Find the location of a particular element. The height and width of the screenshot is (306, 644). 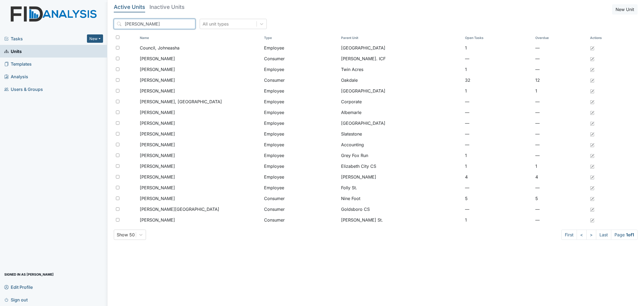

span: Page is located at coordinates (624, 235).